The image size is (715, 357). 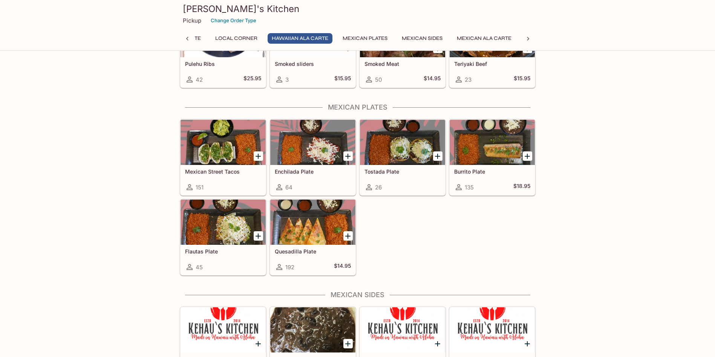 I want to click on span: 42, so click(x=199, y=80).